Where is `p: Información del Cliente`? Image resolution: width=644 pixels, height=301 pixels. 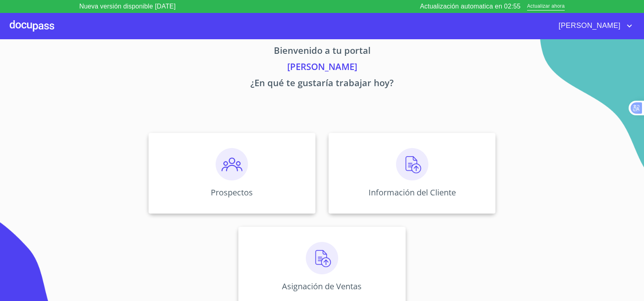 p: Información del Cliente is located at coordinates (412, 192).